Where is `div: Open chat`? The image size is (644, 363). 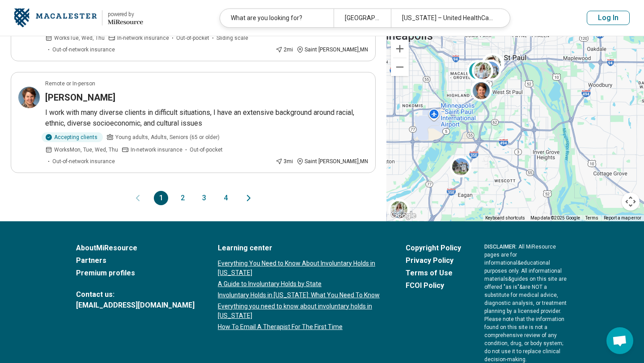
div: Open chat is located at coordinates (620, 341).